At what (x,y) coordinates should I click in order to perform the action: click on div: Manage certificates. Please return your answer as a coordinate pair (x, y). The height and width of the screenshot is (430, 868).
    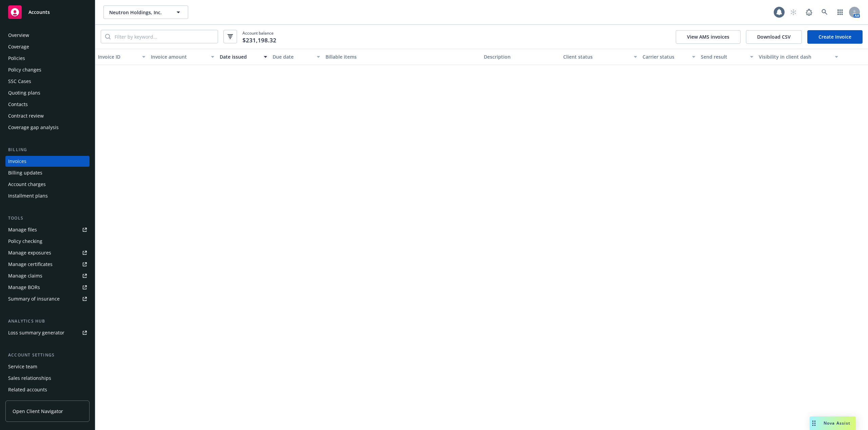
    Looking at the image, I should click on (30, 264).